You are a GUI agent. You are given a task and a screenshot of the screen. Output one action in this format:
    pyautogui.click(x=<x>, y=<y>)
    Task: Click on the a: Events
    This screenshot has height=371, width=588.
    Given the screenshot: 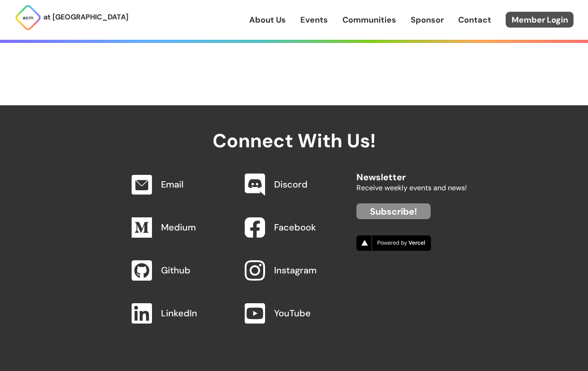 What is the action you would take?
    pyautogui.click(x=314, y=20)
    